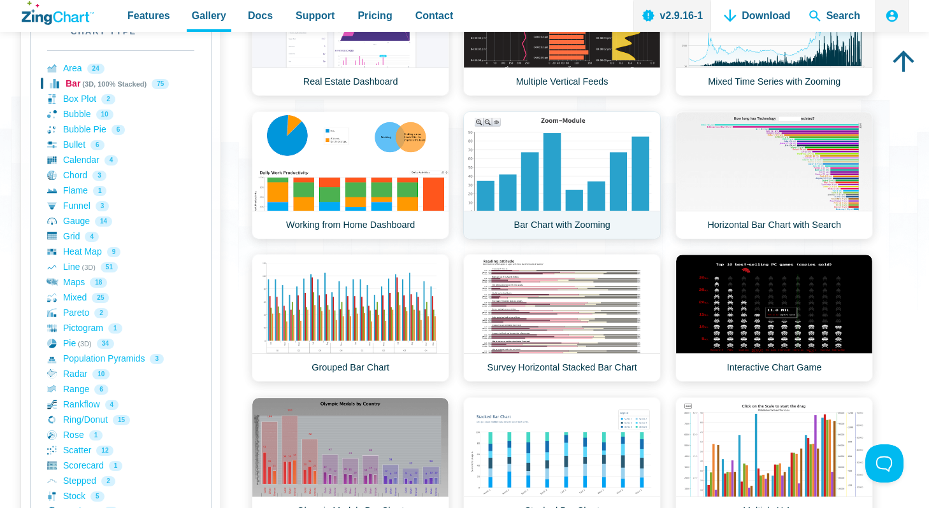 The width and height of the screenshot is (929, 508). What do you see at coordinates (209, 15) in the screenshot?
I see `span: Gallery` at bounding box center [209, 15].